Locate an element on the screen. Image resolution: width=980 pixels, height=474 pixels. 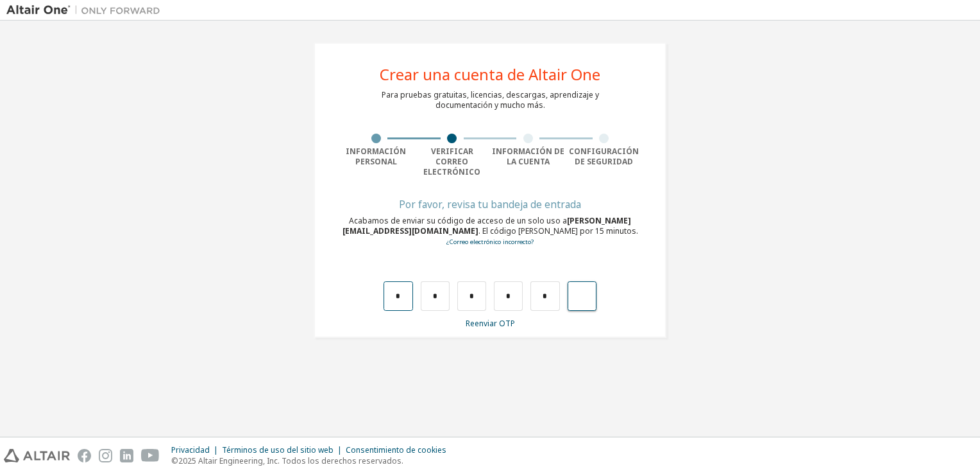
div: Información personal is located at coordinates (376, 157).